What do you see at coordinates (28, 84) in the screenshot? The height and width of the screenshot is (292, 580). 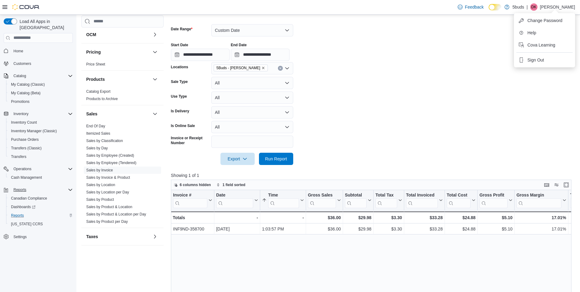 I see `a: My Catalog (Classic)` at bounding box center [28, 84].